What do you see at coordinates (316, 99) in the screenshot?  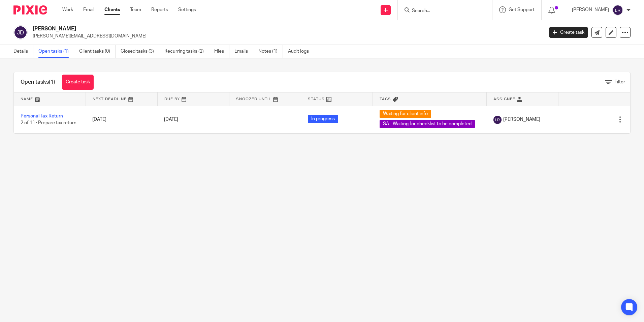 I see `span: Status` at bounding box center [316, 99].